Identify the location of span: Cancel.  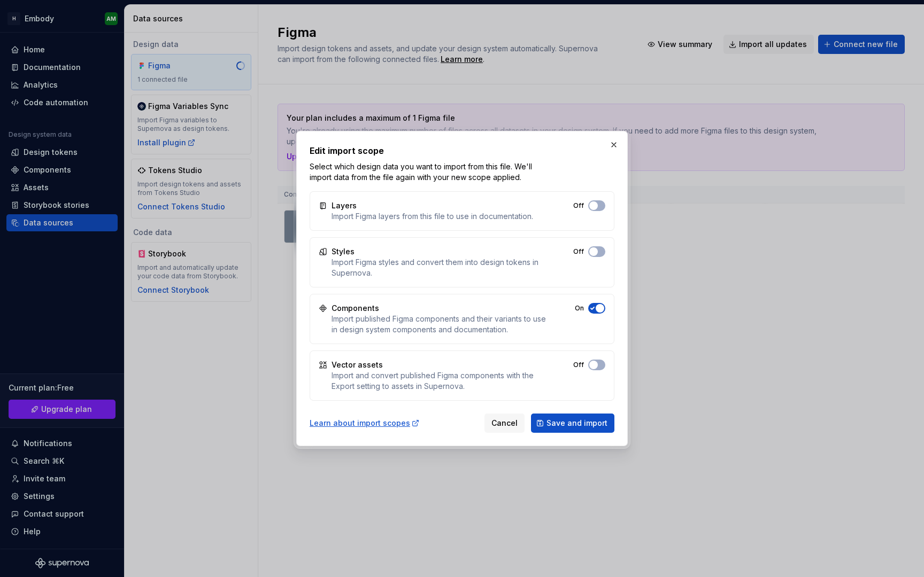
(505, 423).